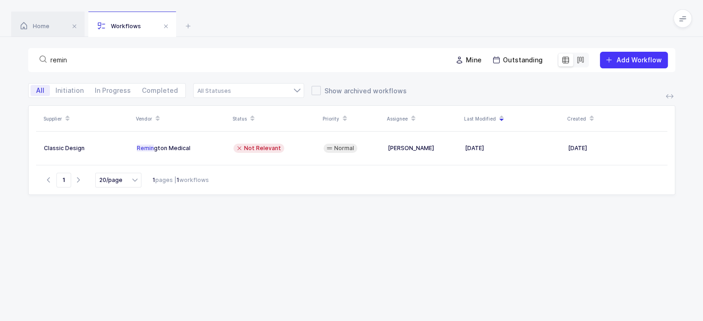 The width and height of the screenshot is (703, 321). Describe the element at coordinates (181, 180) in the screenshot. I see `div: pages | workflows` at that location.